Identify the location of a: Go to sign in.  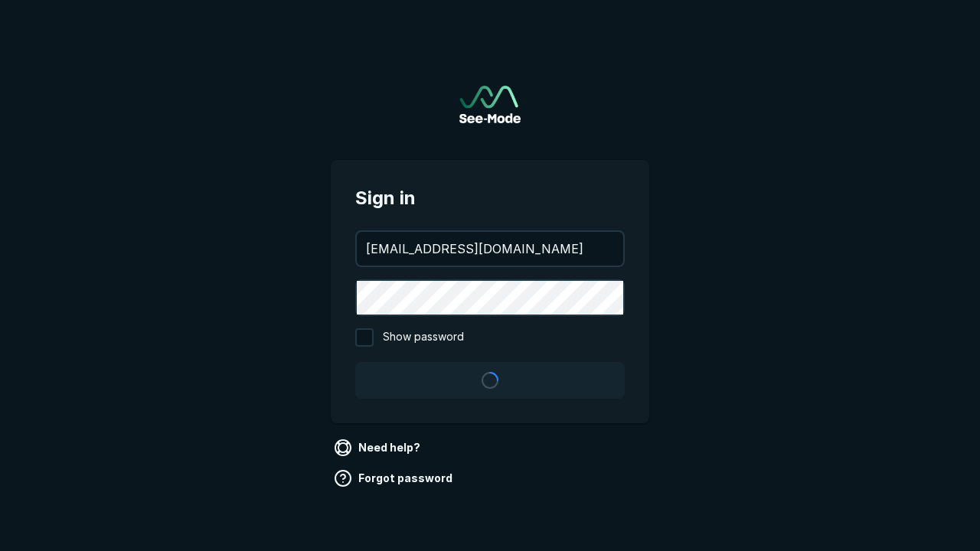
(490, 104).